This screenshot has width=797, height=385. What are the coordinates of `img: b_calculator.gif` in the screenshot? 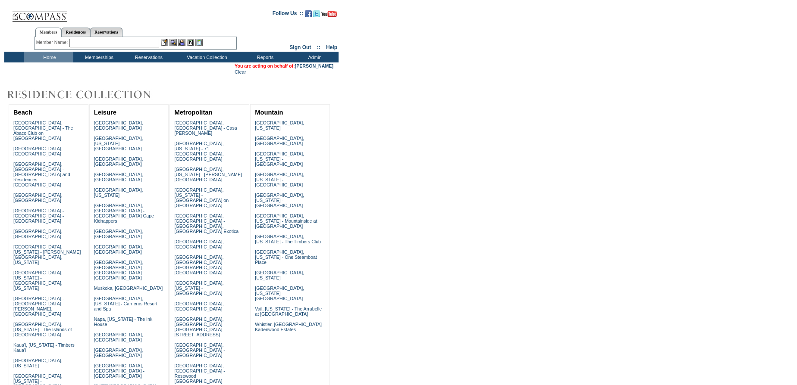 It's located at (199, 42).